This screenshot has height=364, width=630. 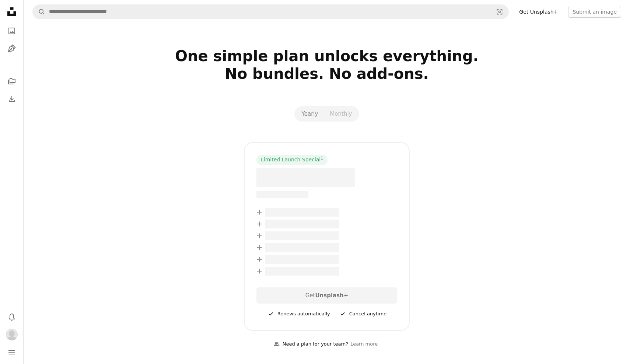 What do you see at coordinates (39, 12) in the screenshot?
I see `button: Search Unsplash` at bounding box center [39, 12].